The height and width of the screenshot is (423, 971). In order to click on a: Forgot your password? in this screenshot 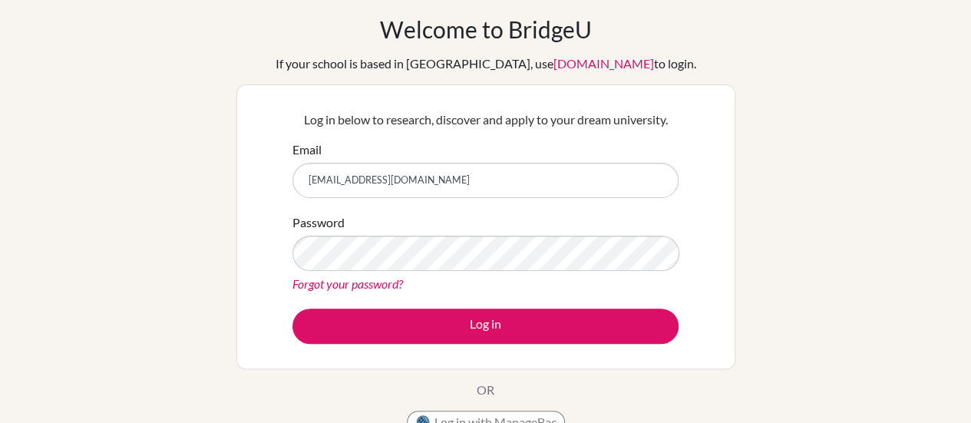, I will do `click(348, 283)`.